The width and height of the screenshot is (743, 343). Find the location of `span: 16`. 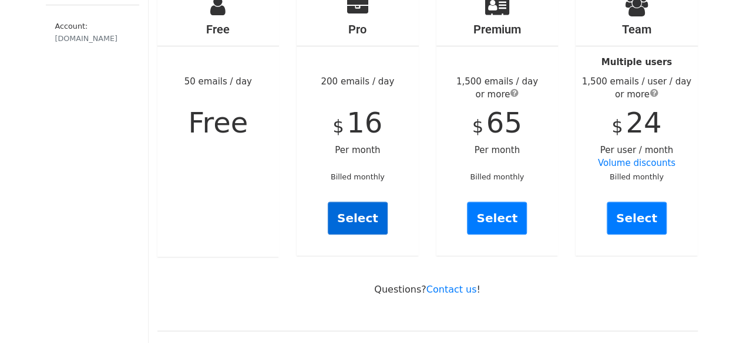

span: 16 is located at coordinates (364, 123).